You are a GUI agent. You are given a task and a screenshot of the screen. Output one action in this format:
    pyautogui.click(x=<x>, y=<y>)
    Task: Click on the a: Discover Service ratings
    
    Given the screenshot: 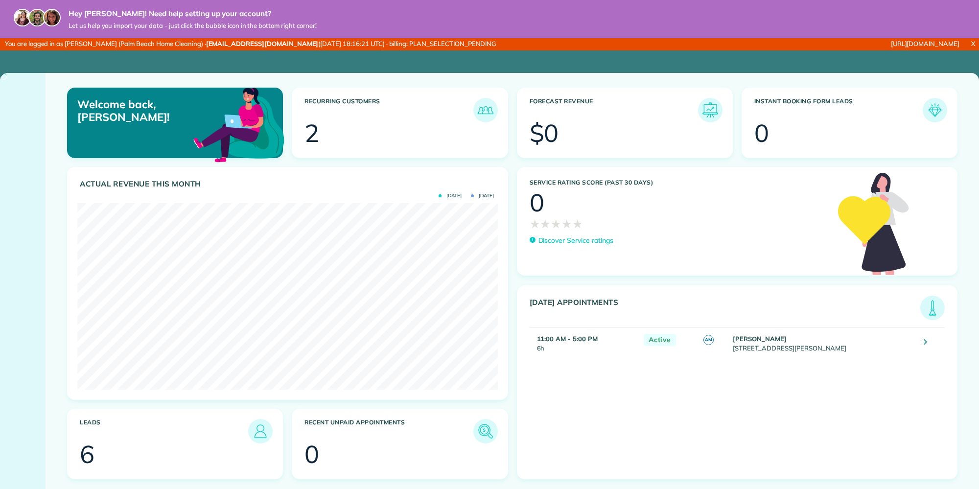 What is the action you would take?
    pyautogui.click(x=571, y=240)
    